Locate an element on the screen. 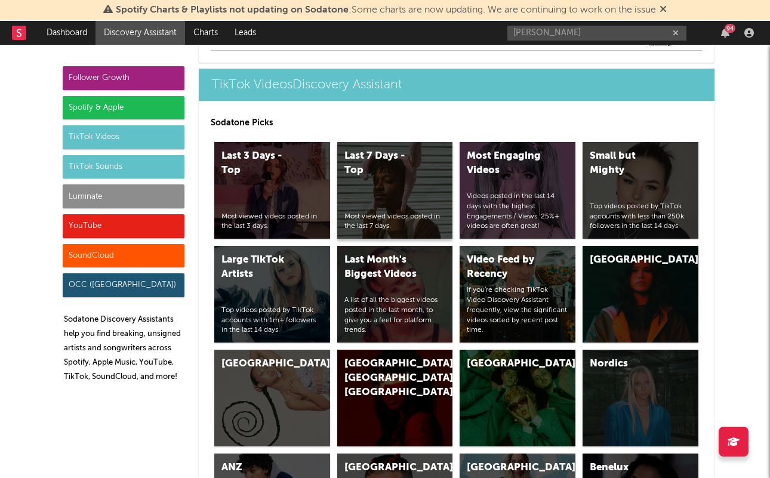 Image resolution: width=770 pixels, height=478 pixels. a: Nordics is located at coordinates (641, 398).